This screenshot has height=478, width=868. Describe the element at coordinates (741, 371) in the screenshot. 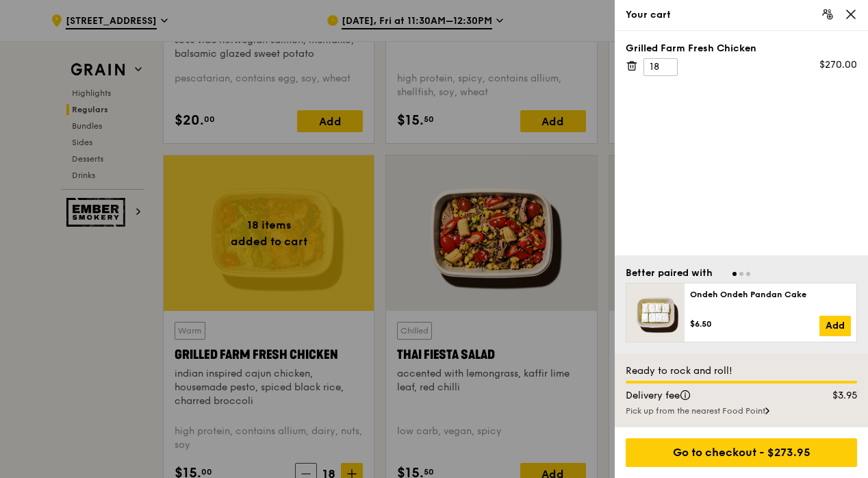

I see `div: Ready to rock and roll!` at that location.